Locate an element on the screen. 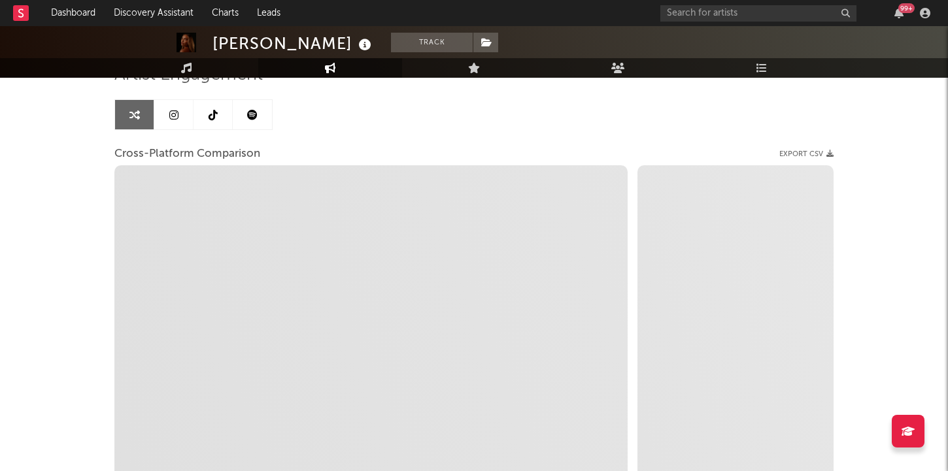  button: Export CSV is located at coordinates (806, 154).